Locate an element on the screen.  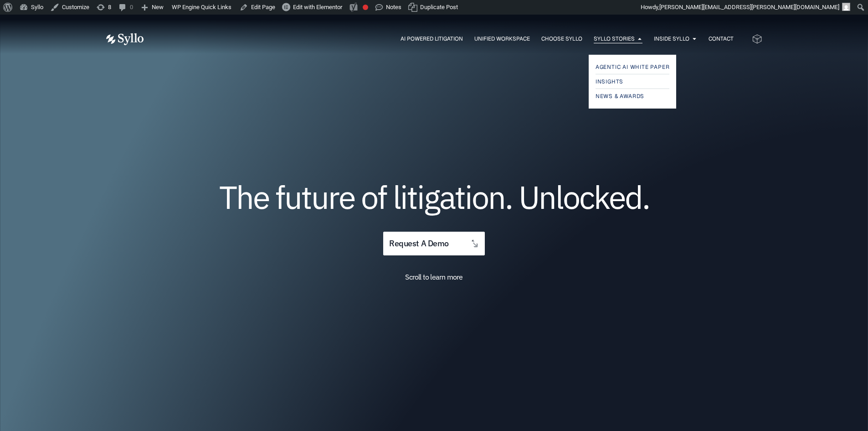
a: Syllo Stories is located at coordinates (615, 39).